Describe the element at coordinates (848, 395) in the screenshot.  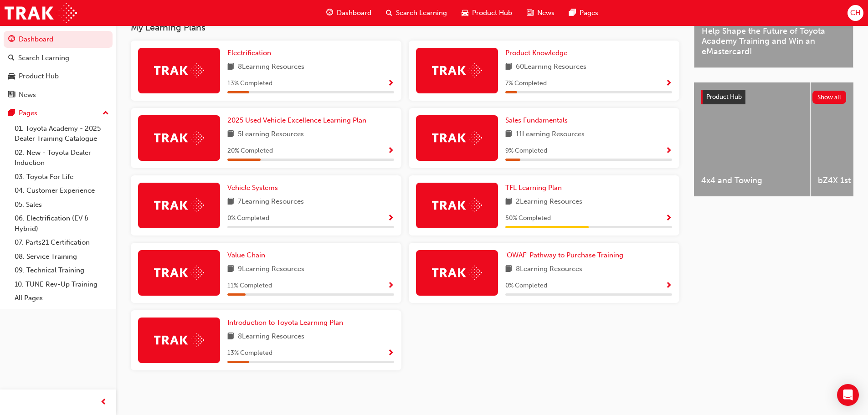
I see `div: Open Intercom Messenger` at that location.